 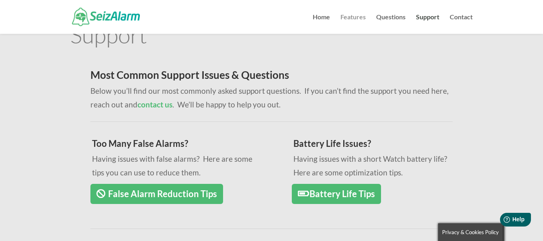 What do you see at coordinates (157, 194) in the screenshot?
I see `a: False Alarm Reduction Tips` at bounding box center [157, 194].